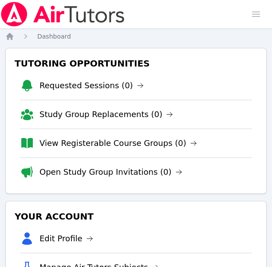  Describe the element at coordinates (111, 172) in the screenshot. I see `a: Open Study Group Invitations (0)` at that location.